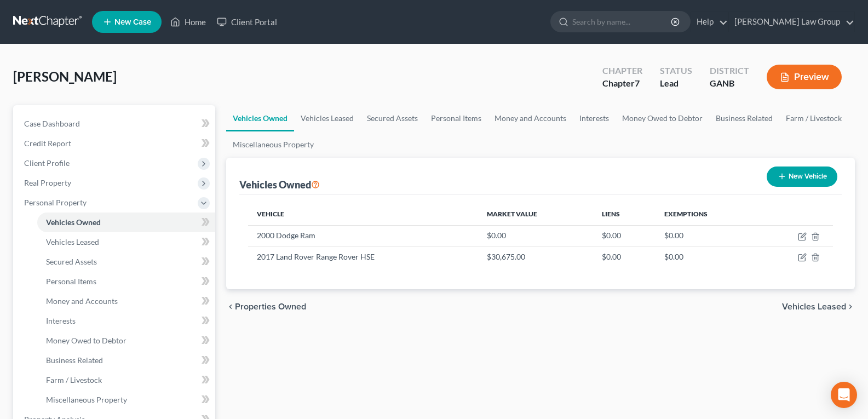 Image resolution: width=868 pixels, height=419 pixels. Describe the element at coordinates (52, 123) in the screenshot. I see `span: Case Dashboard` at that location.